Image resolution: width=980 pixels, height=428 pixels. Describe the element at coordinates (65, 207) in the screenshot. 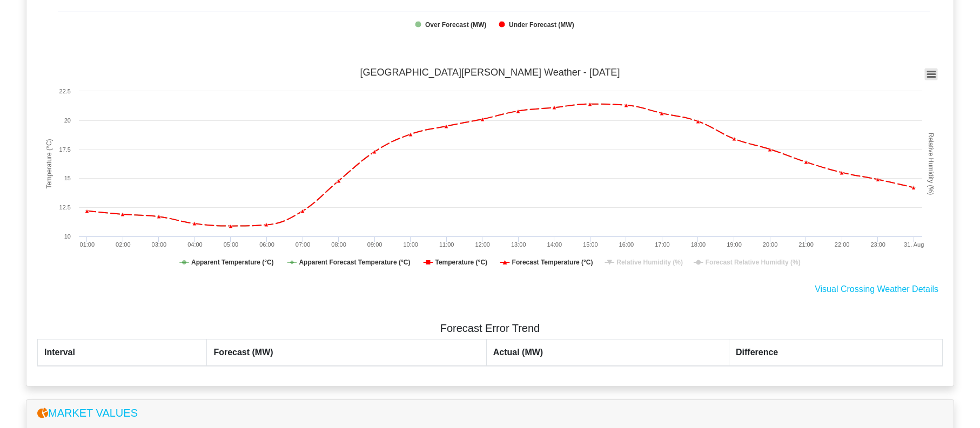

I see `text: 12.5` at that location.